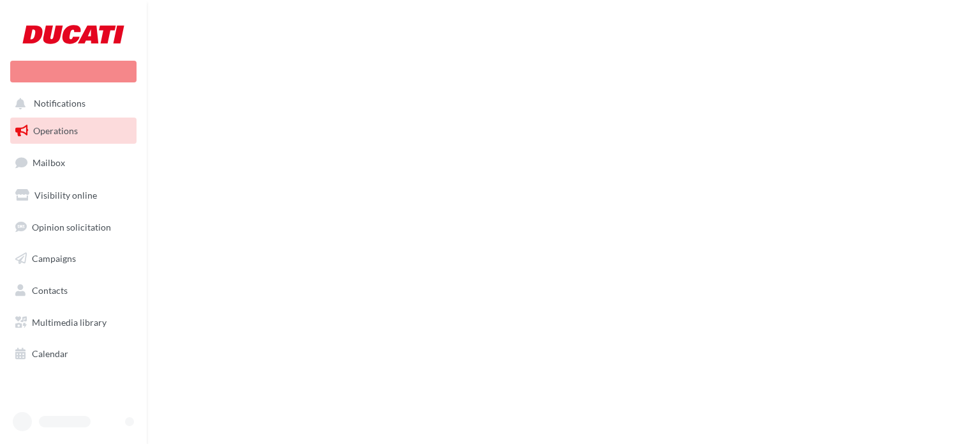 Image resolution: width=980 pixels, height=444 pixels. Describe the element at coordinates (73, 354) in the screenshot. I see `a: Calendar` at that location.